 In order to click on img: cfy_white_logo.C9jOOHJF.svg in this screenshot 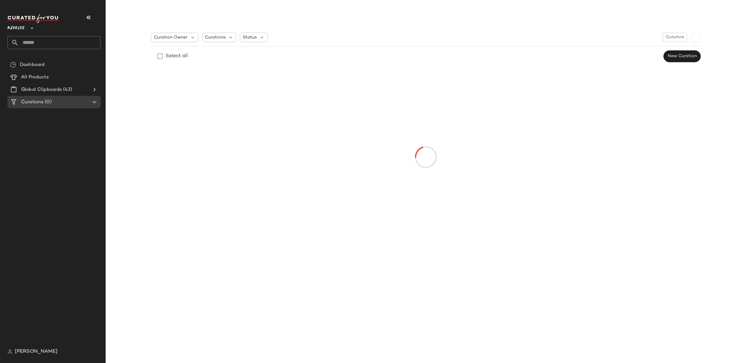, I will do `click(34, 19)`.